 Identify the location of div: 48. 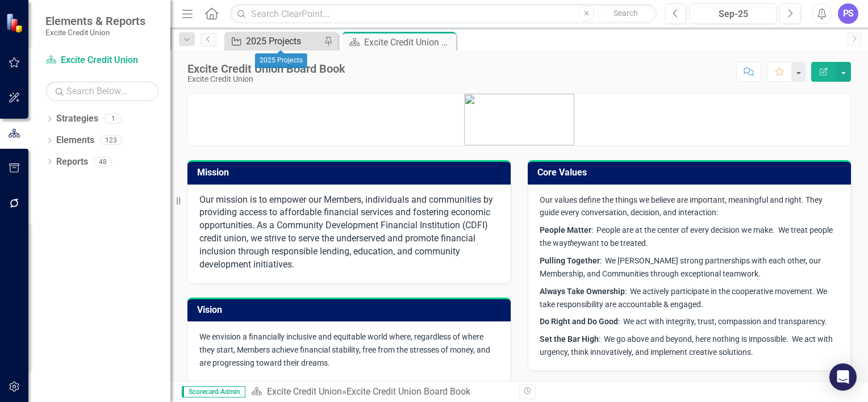
(103, 161).